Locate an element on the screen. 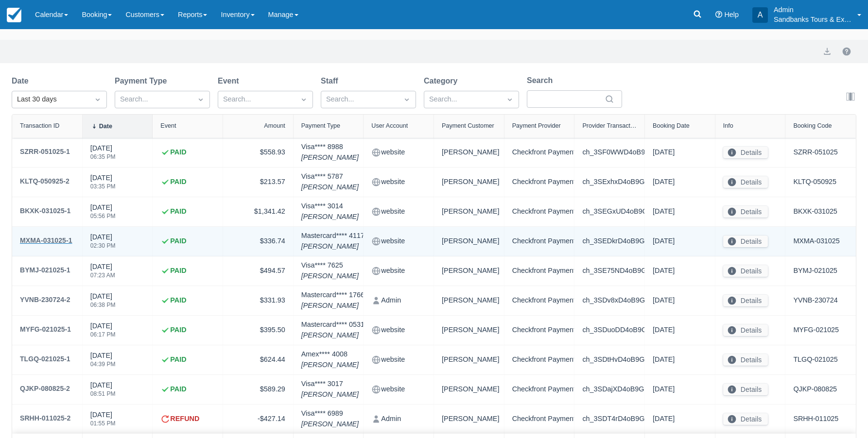  div: QJKP-080825-2 is located at coordinates (45, 388).